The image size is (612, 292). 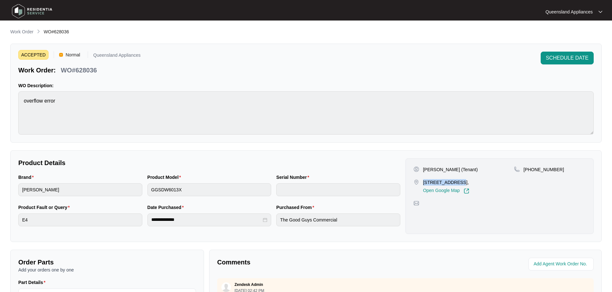 I want to click on label: Part Details, so click(x=33, y=283).